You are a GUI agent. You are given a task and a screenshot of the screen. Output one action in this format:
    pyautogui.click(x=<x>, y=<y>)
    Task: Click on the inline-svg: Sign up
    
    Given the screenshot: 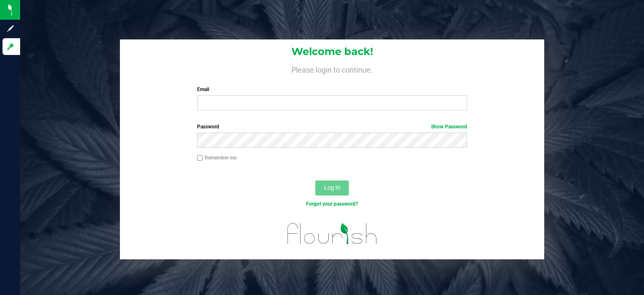 What is the action you would take?
    pyautogui.click(x=11, y=28)
    